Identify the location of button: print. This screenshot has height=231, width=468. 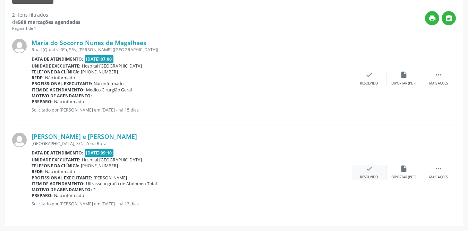
(432, 18).